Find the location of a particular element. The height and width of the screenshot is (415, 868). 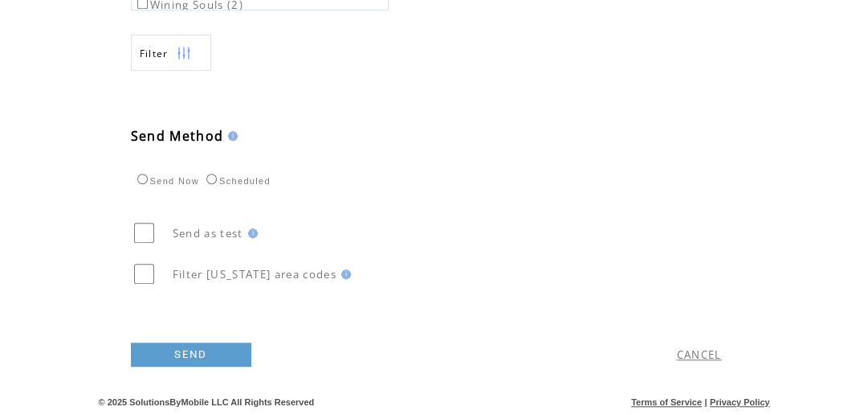

a: Privacy Policy is located at coordinates (740, 402).